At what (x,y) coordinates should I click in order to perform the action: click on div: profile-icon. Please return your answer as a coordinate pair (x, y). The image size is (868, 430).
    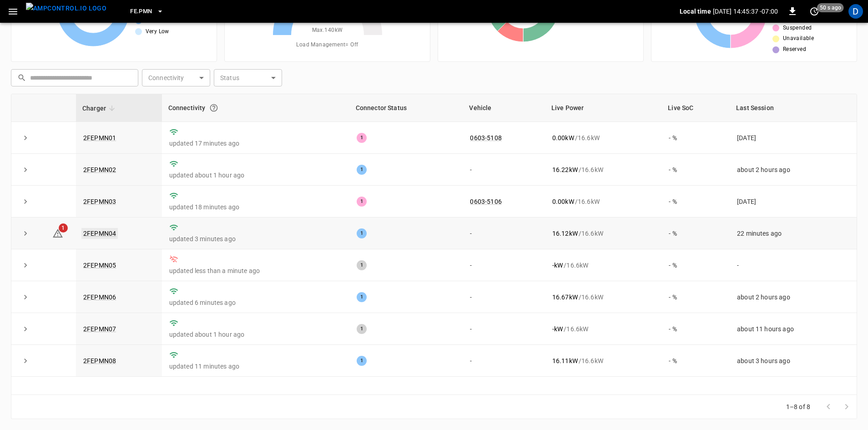
    Looking at the image, I should click on (856, 11).